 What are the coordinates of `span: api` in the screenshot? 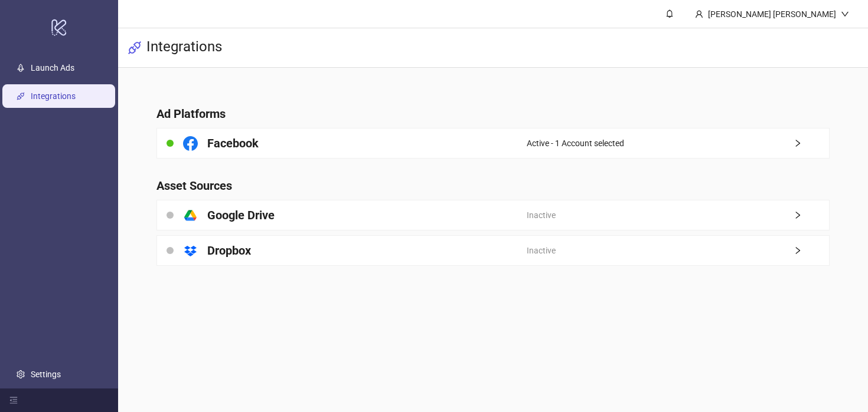 It's located at (134, 48).